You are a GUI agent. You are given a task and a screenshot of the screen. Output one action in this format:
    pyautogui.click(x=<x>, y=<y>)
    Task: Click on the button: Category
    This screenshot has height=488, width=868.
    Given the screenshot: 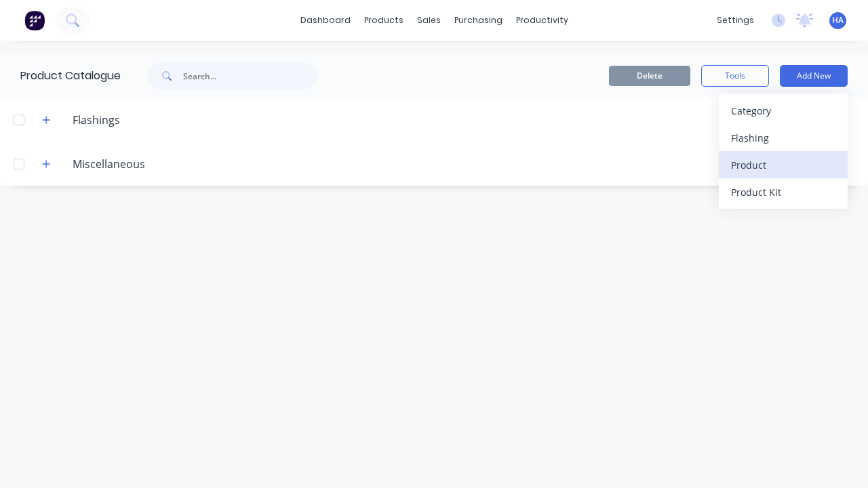 What is the action you would take?
    pyautogui.click(x=783, y=111)
    